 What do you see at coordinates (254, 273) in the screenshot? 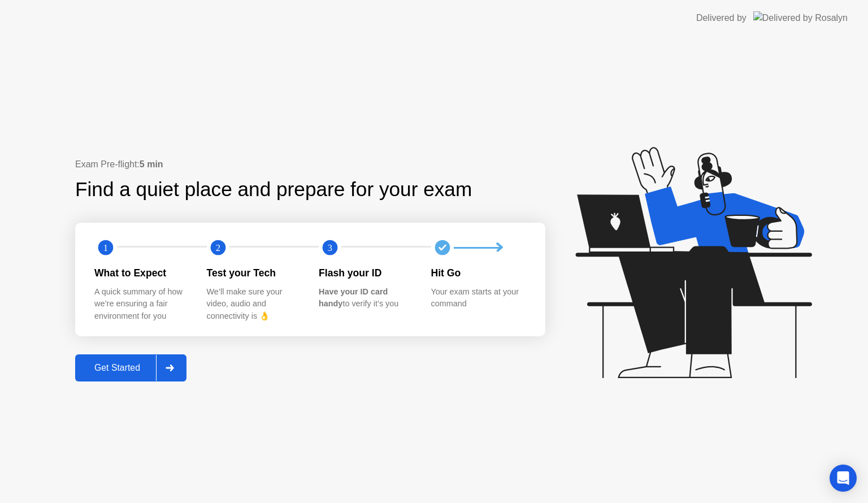
I see `div: Test your Tech` at bounding box center [254, 273].